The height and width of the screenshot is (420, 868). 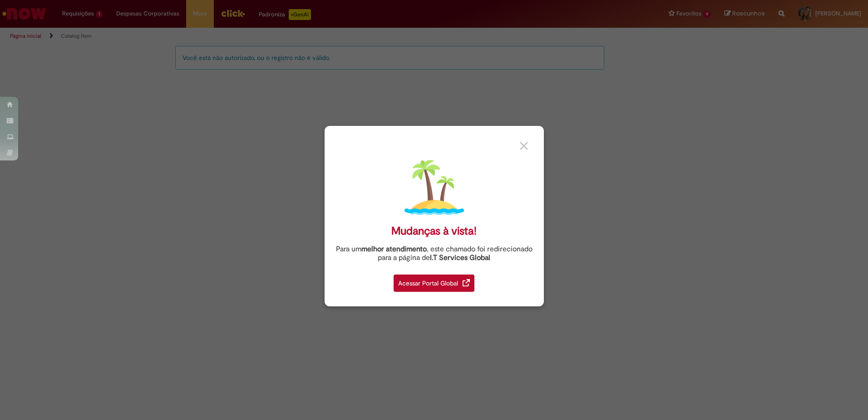 What do you see at coordinates (460, 255) in the screenshot?
I see `a: I.T Services Global` at bounding box center [460, 255].